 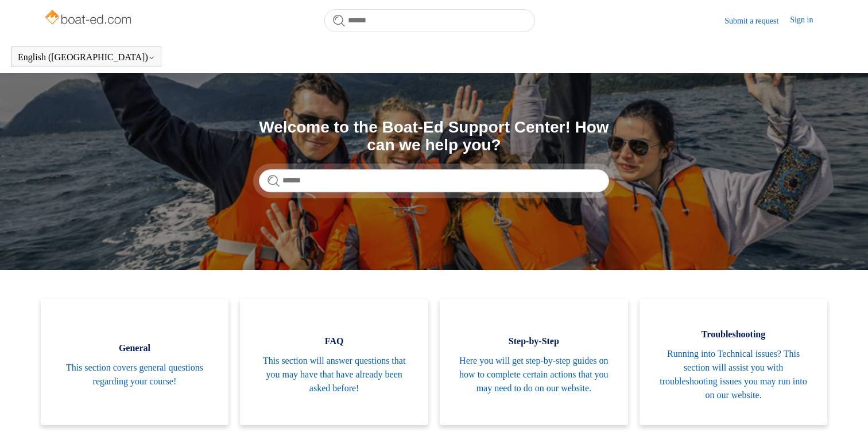 I want to click on img: Boat-Ed Help Center home page, so click(x=89, y=19).